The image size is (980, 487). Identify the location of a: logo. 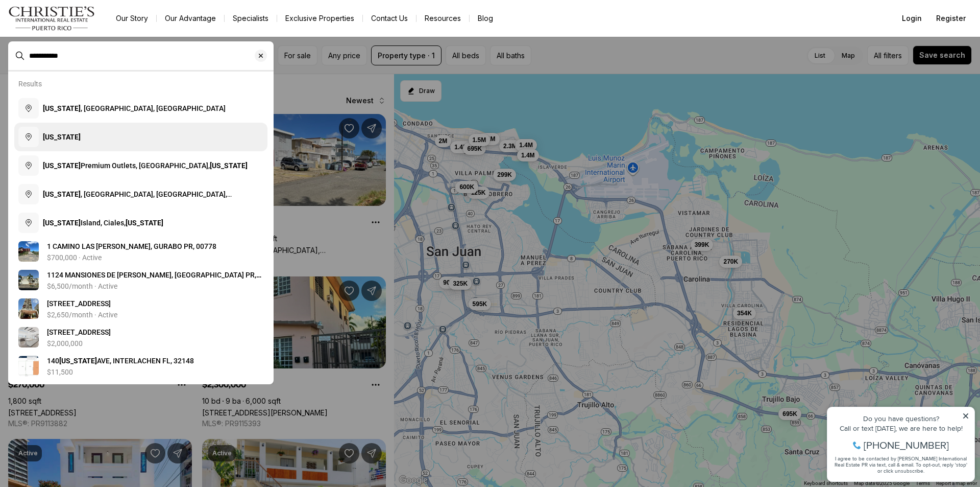
(51, 18).